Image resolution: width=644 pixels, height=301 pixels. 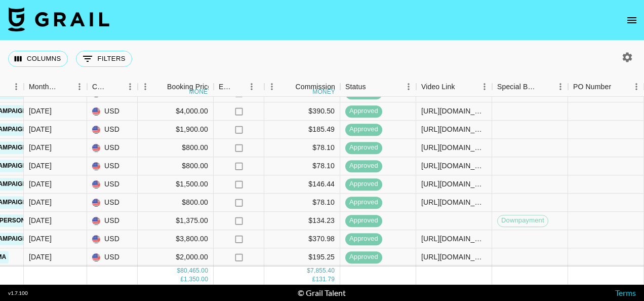 What do you see at coordinates (176, 221) in the screenshot?
I see `div: $1,375.00` at bounding box center [176, 221].